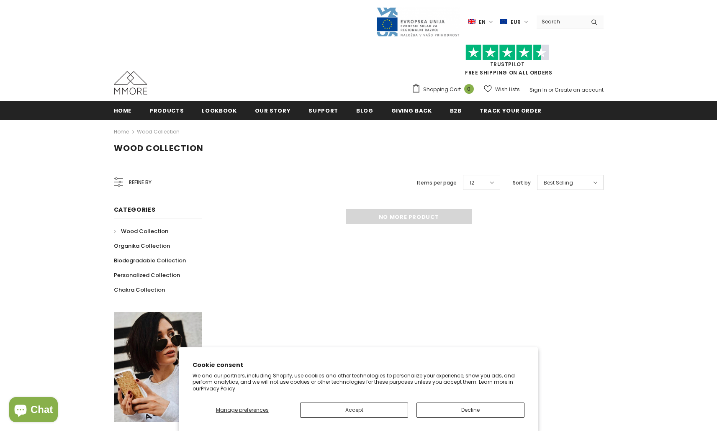 The width and height of the screenshot is (717, 431). Describe the element at coordinates (242, 410) in the screenshot. I see `span: Manage preferences` at that location.